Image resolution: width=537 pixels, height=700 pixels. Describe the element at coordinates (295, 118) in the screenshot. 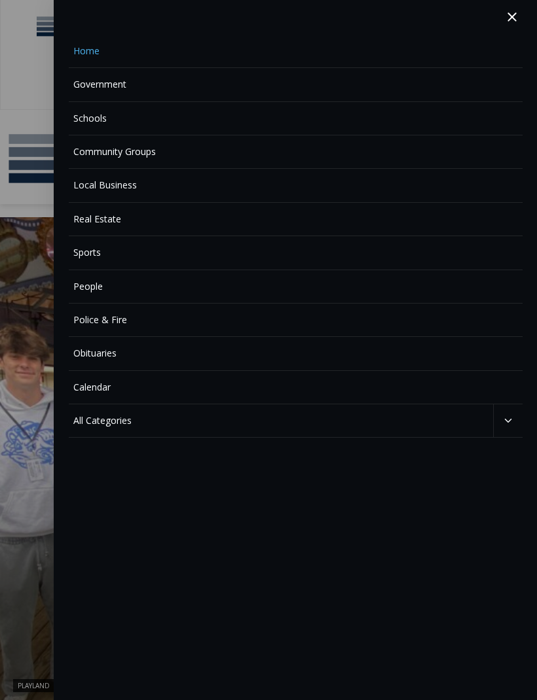

I see `a: Schools` at that location.